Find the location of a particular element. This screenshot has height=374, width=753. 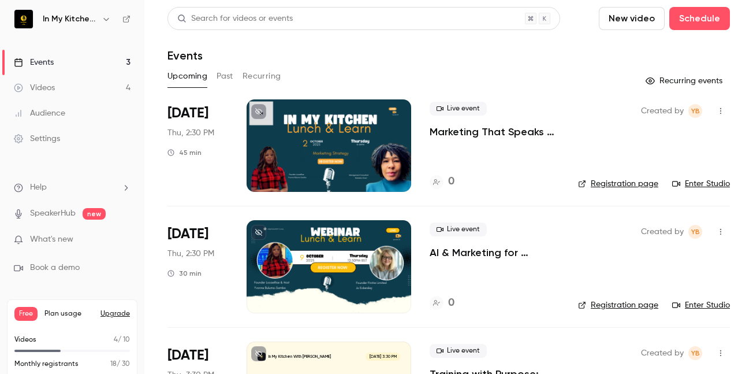

div: 30 min is located at coordinates (184, 273).